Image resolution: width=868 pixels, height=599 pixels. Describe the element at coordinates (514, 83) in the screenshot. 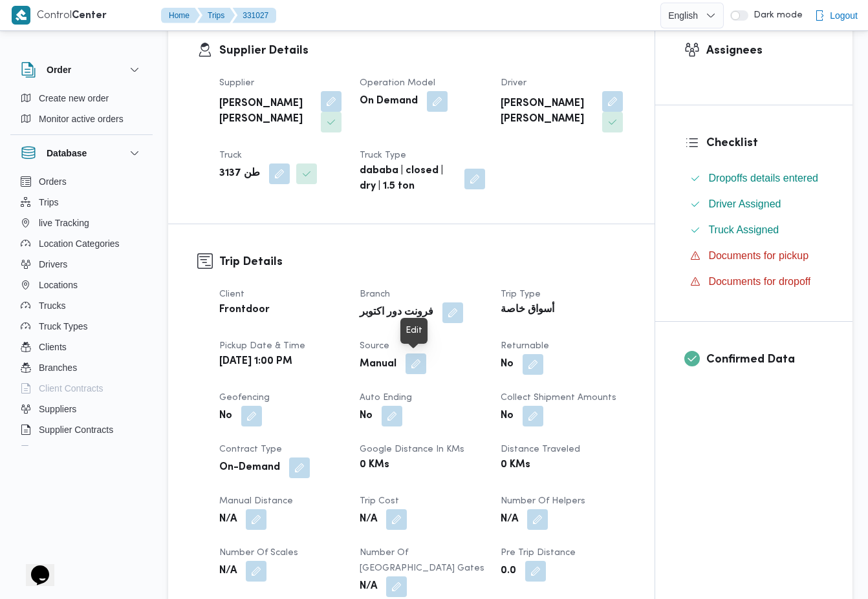

I see `span: Driver` at that location.